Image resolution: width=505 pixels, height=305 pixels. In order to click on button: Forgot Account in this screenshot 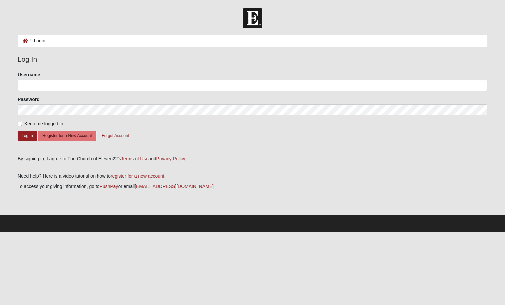, I will do `click(115, 136)`.